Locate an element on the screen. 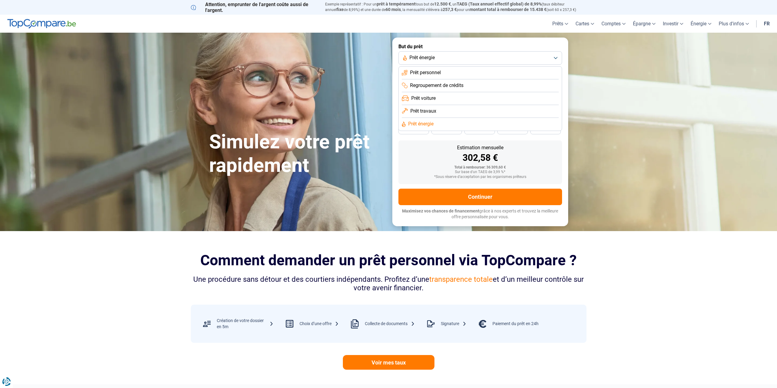 The width and height of the screenshot is (777, 388). span: 48 mois is located at coordinates (414, 130).